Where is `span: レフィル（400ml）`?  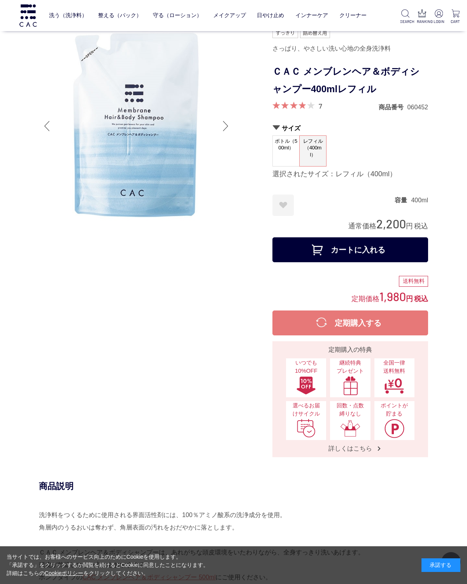
span: レフィル（400ml） is located at coordinates (313, 148).